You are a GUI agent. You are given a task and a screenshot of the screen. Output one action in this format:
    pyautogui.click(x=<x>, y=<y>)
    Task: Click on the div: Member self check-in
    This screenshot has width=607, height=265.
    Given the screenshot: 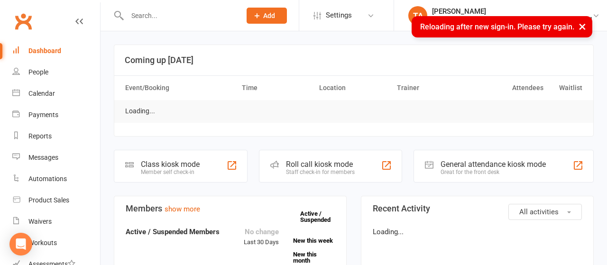 What is the action you would take?
    pyautogui.click(x=170, y=172)
    